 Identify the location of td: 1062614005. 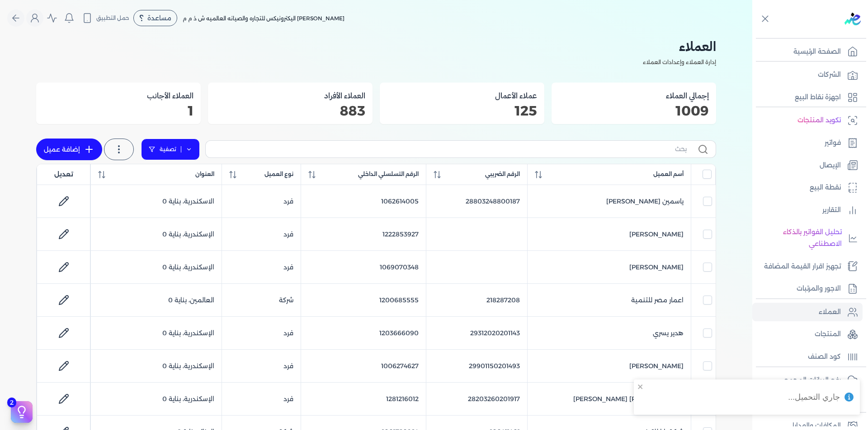
(364, 201).